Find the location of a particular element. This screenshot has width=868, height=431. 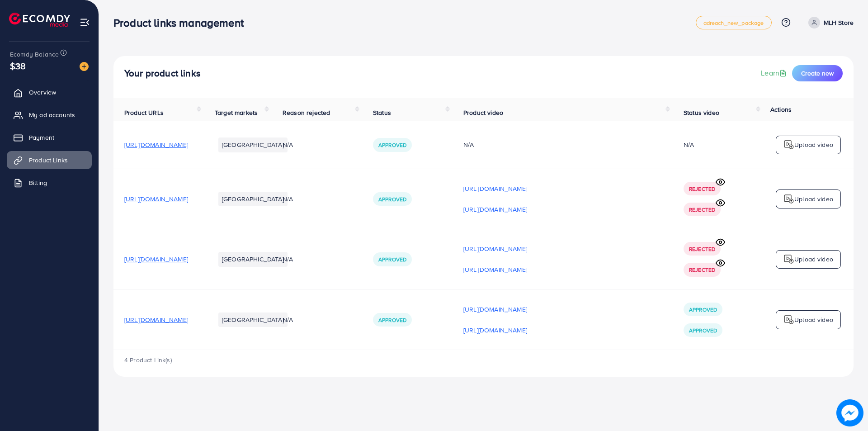

span: Payment is located at coordinates (42, 137).